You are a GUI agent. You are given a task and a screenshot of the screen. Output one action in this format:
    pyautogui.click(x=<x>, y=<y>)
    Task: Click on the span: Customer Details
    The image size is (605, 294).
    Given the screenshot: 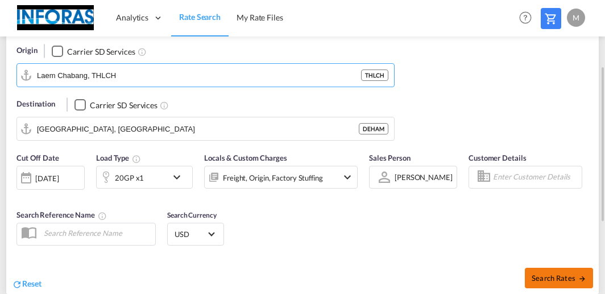 What is the action you would take?
    pyautogui.click(x=497, y=158)
    